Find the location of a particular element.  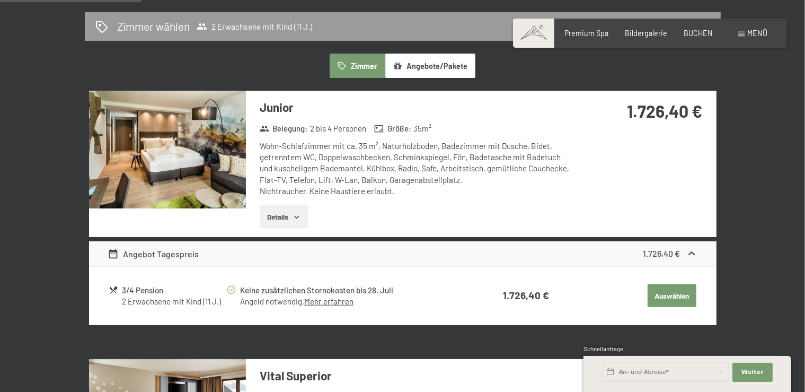

span: Bildergalerie is located at coordinates (646, 33).